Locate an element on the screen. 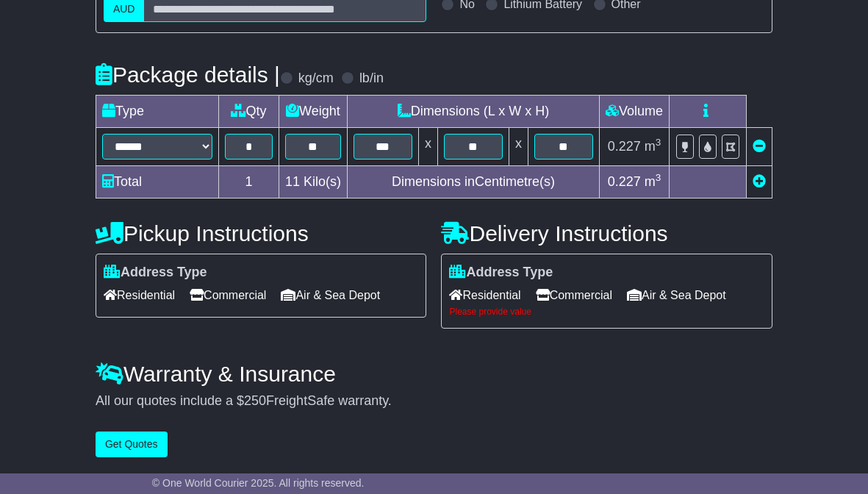 Image resolution: width=868 pixels, height=494 pixels. button: Get Quotes is located at coordinates (131, 444).